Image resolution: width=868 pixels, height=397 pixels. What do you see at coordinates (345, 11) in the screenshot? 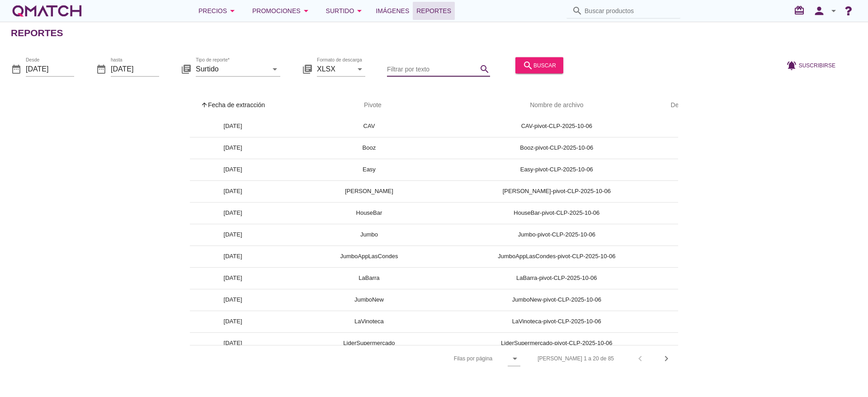
I see `div: Surtido` at bounding box center [345, 11].